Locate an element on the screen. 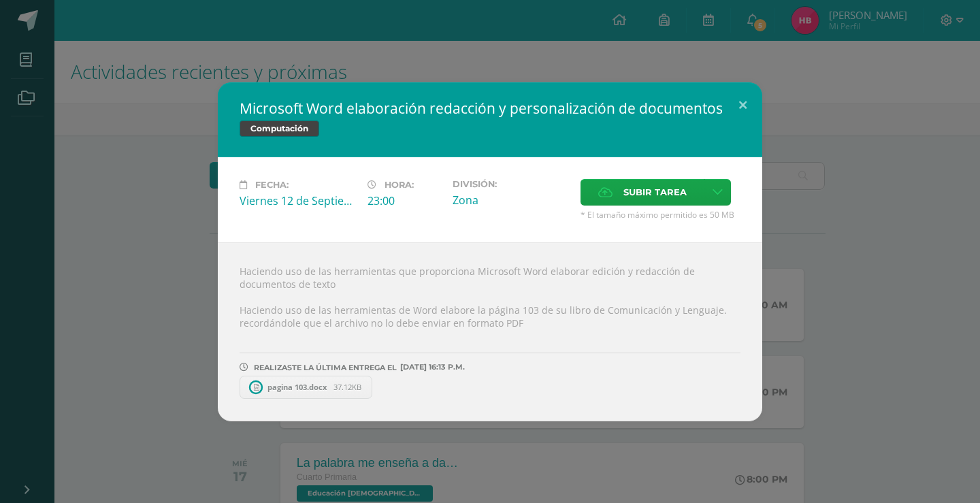  span: Fecha: is located at coordinates (272, 184).